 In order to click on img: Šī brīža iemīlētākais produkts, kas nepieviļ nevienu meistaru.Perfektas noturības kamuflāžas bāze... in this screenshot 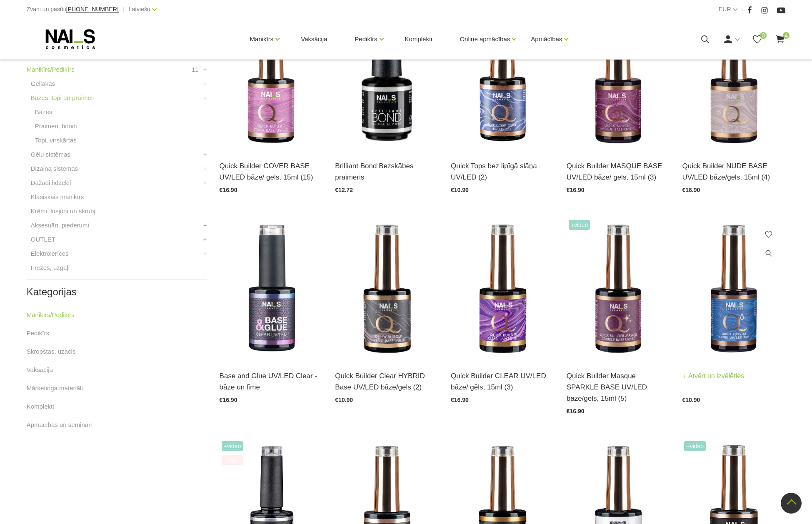, I will do `click(271, 79)`.